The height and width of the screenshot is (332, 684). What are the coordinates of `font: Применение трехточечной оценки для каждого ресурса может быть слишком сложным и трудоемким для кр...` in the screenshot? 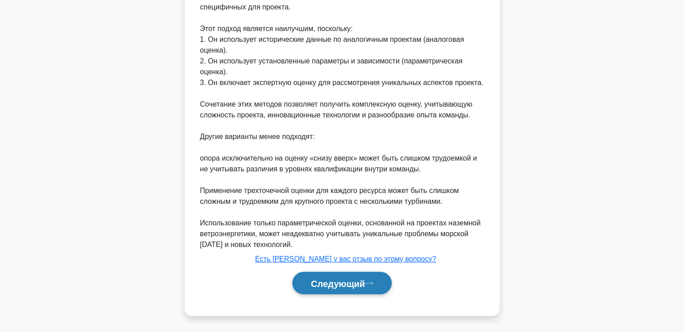 It's located at (330, 196).